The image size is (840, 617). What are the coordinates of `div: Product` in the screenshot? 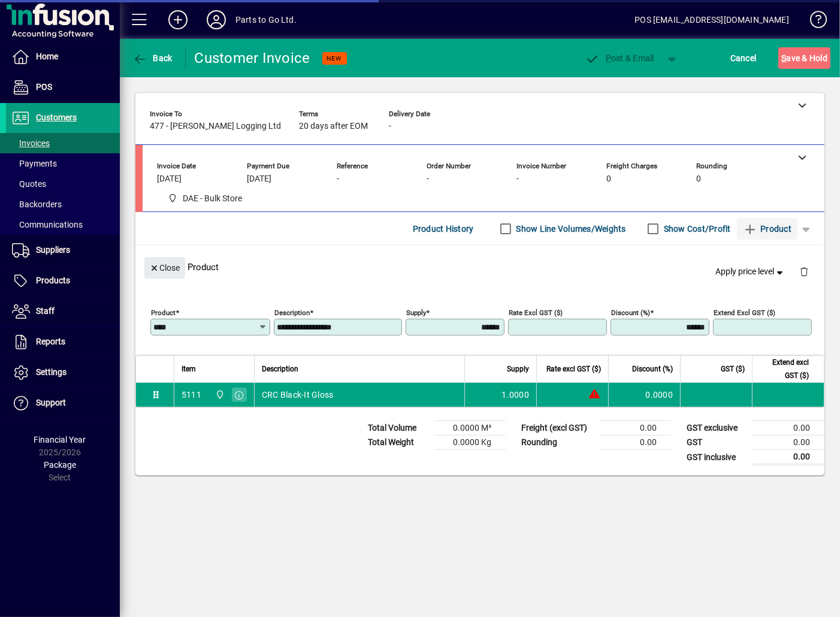 It's located at (480, 267).